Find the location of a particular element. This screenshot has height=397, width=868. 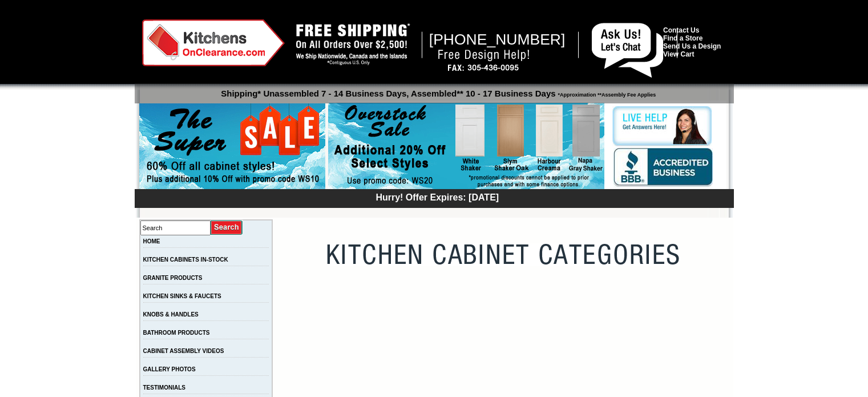

a: KNOBS & HANDLES is located at coordinates (171, 314).